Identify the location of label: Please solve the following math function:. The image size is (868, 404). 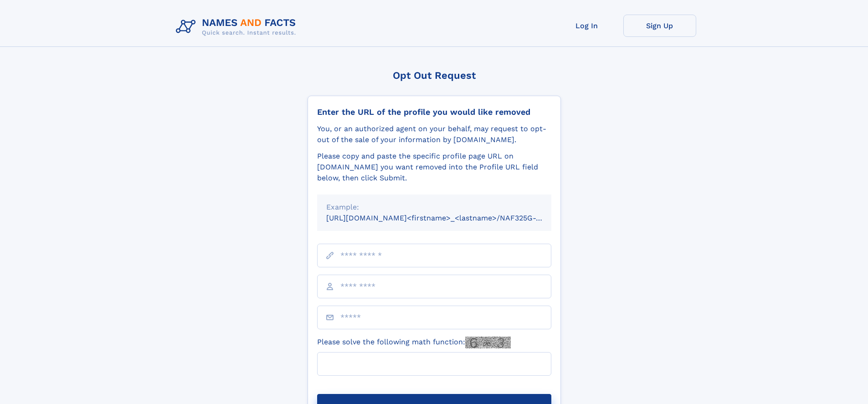
(414, 342).